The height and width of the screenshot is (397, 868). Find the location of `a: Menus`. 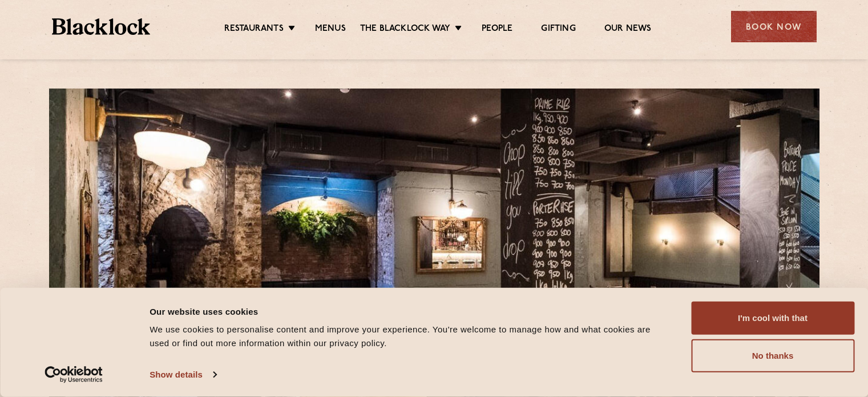

a: Menus is located at coordinates (330, 30).